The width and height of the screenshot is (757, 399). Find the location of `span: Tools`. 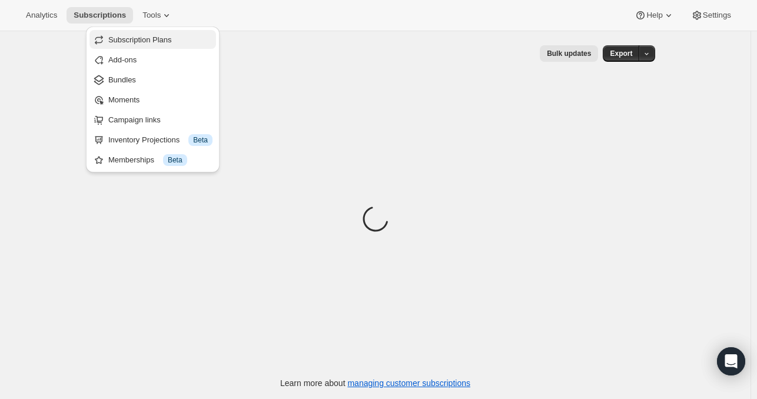

span: Tools is located at coordinates (151, 15).